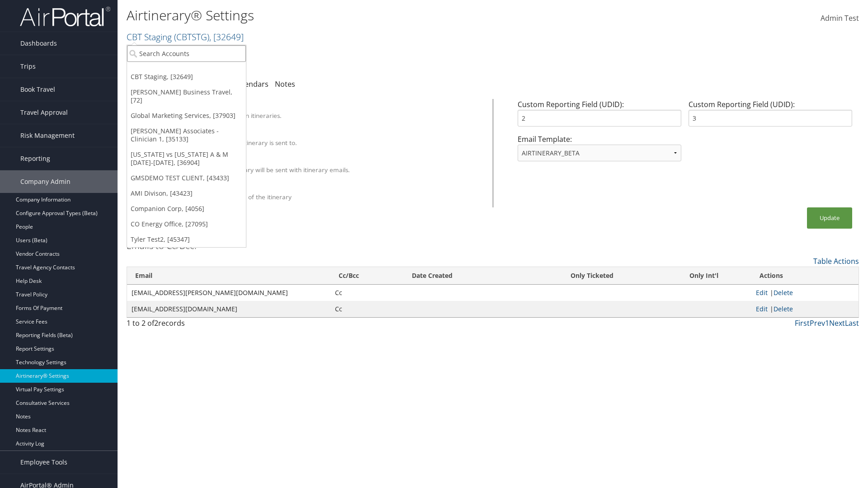 This screenshot has height=488, width=868. What do you see at coordinates (228, 276) in the screenshot?
I see `th: Email: activate to sort column ascending` at bounding box center [228, 276].